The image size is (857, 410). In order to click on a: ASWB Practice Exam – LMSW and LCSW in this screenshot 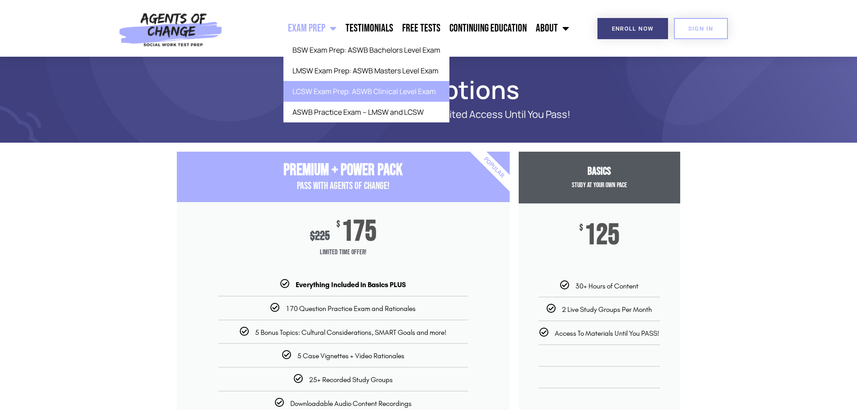, I will do `click(366, 112)`.